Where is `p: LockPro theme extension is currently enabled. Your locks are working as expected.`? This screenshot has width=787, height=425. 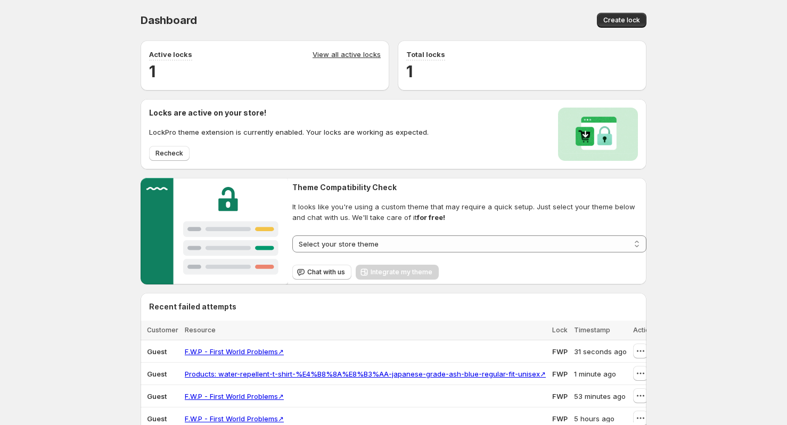
p: LockPro theme extension is currently enabled. Your locks are working as expected. is located at coordinates (289, 132).